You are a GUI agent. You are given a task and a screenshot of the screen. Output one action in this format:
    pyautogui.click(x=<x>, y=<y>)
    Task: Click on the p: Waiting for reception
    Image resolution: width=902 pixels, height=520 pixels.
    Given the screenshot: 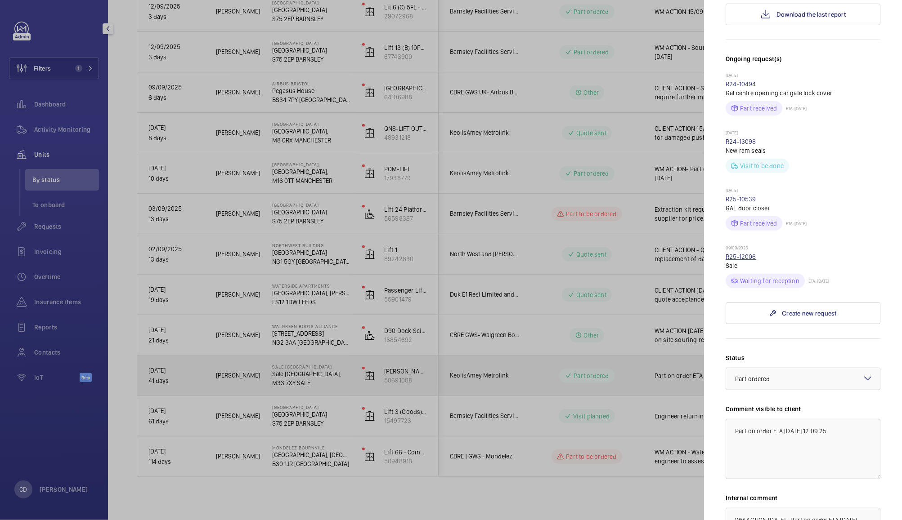 What is the action you would take?
    pyautogui.click(x=770, y=281)
    